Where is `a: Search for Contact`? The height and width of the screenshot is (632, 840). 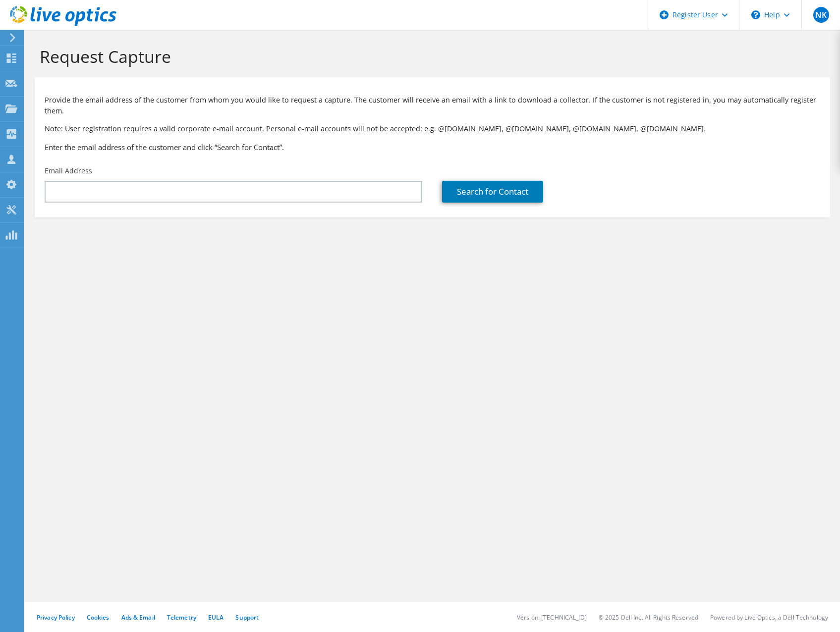
a: Search for Contact is located at coordinates (493, 192).